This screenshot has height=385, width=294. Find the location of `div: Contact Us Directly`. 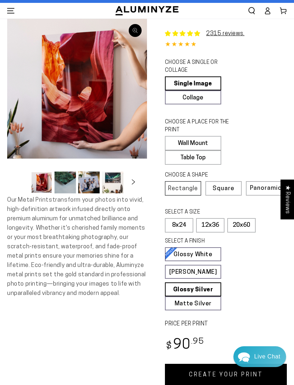

div: Contact Us Directly is located at coordinates (267, 357).